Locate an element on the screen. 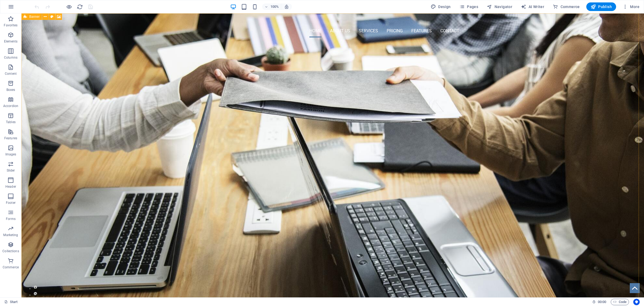  p: Columns is located at coordinates (11, 57).